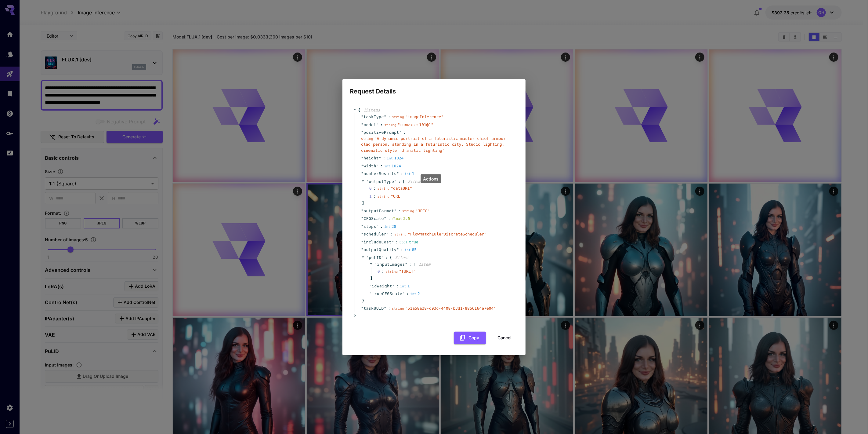  Describe the element at coordinates (409, 242) in the screenshot. I see `div: true` at that location.